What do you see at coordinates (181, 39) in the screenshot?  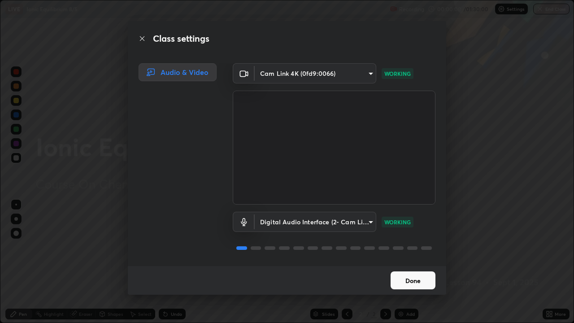 I see `h2: Class settings` at bounding box center [181, 39].